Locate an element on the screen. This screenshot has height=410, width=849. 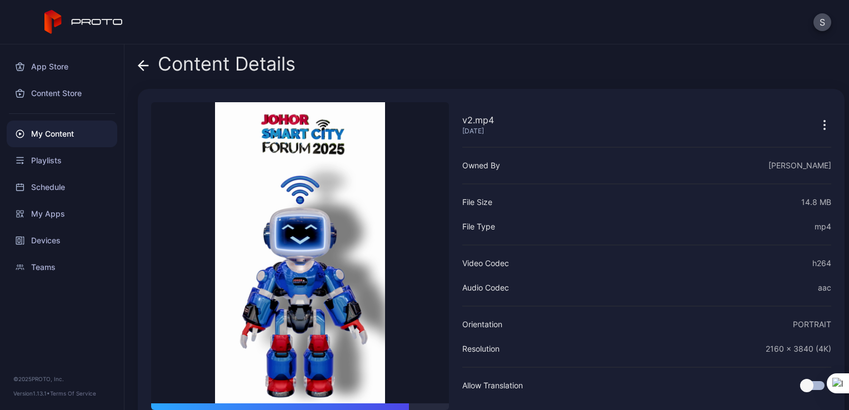
a: Devices is located at coordinates (62, 241).